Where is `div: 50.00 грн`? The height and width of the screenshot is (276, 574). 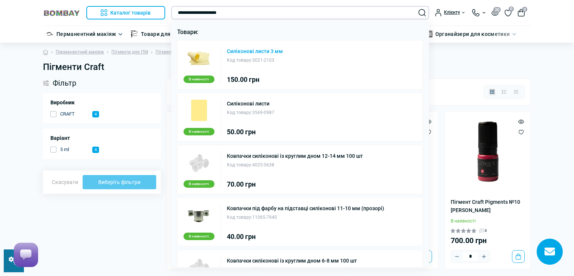 div: 50.00 грн is located at coordinates (250, 132).